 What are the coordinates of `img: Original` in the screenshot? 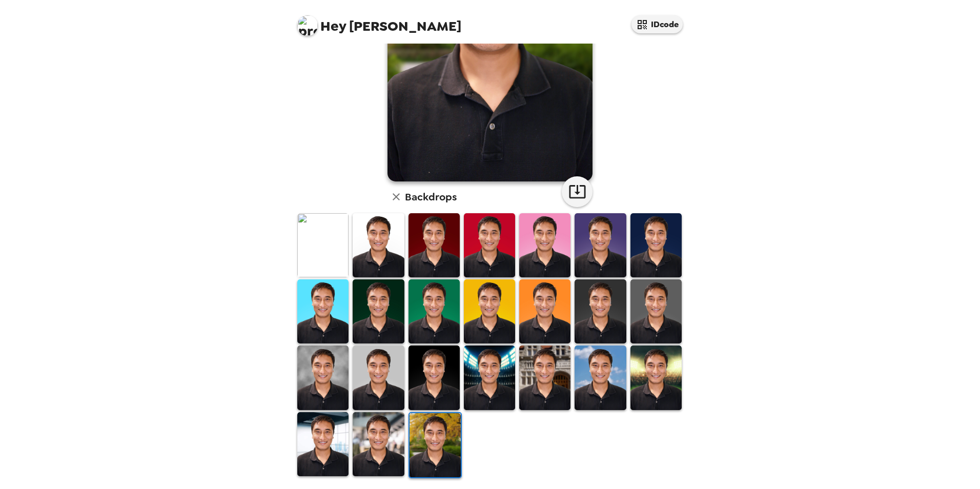 It's located at (323, 244).